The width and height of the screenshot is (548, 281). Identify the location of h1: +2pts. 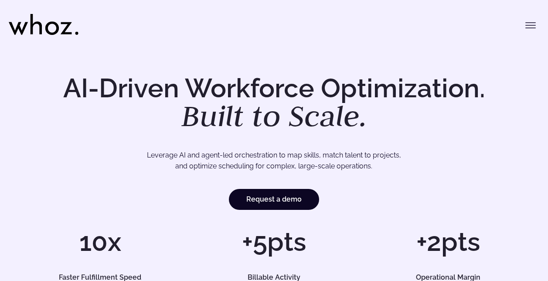
(448, 242).